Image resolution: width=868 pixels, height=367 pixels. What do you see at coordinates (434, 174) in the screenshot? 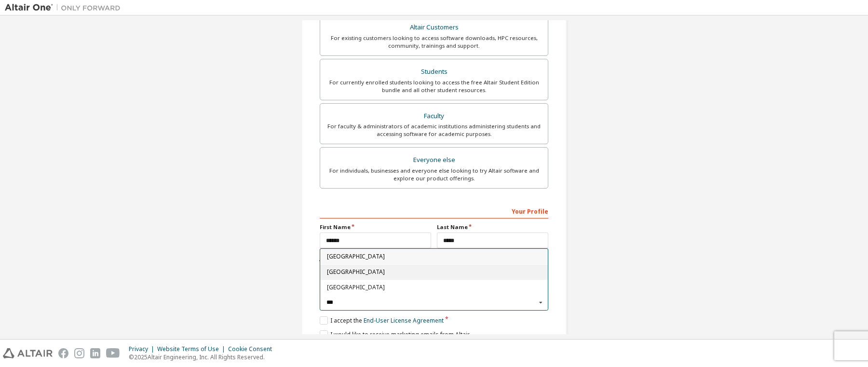
I see `div: For individuals, businesses and everyone else looking to try Altair software and explore our prod...` at bounding box center [434, 174].